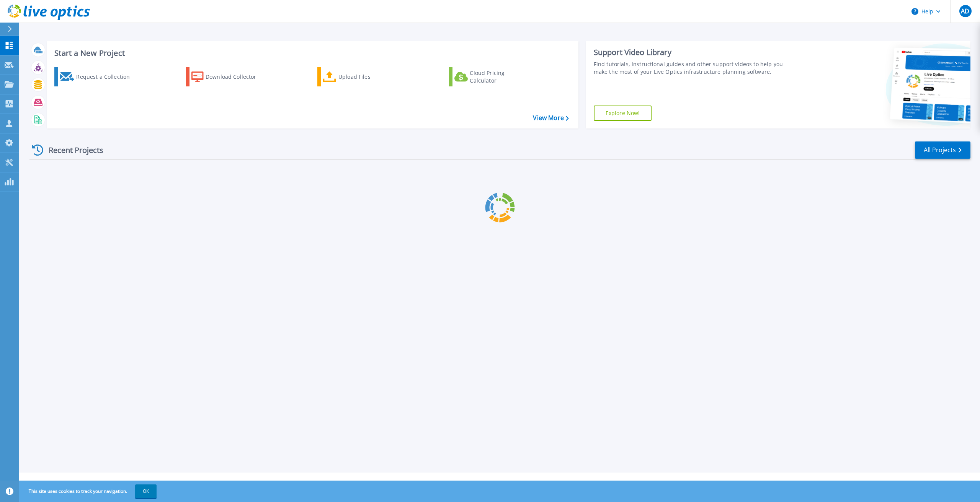  I want to click on div: Cloud Pricing Calculator, so click(500, 77).